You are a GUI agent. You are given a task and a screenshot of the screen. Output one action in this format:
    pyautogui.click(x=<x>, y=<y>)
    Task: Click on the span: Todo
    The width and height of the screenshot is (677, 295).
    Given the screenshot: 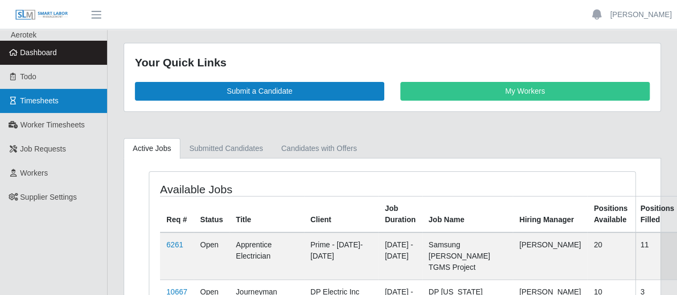 What is the action you would take?
    pyautogui.click(x=28, y=77)
    